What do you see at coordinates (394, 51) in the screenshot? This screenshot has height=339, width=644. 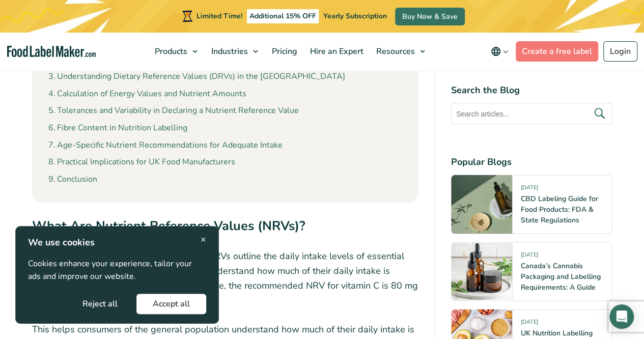 I see `span: Resources` at bounding box center [394, 51].